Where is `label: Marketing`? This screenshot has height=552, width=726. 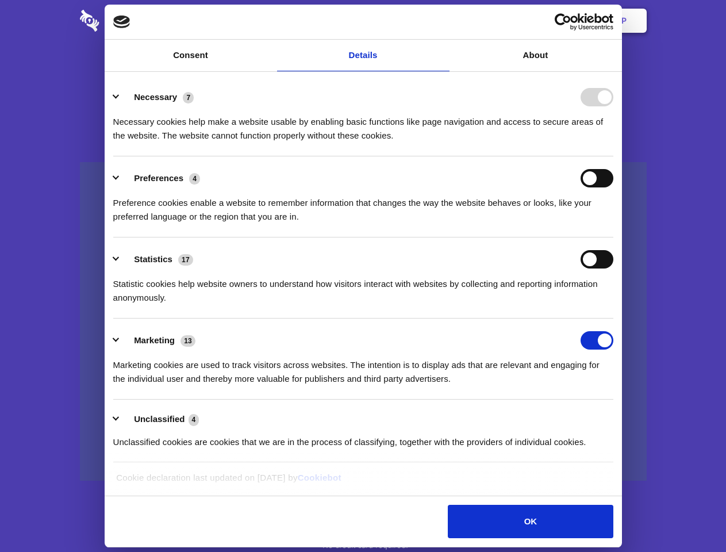
label: Marketing is located at coordinates (154, 340).